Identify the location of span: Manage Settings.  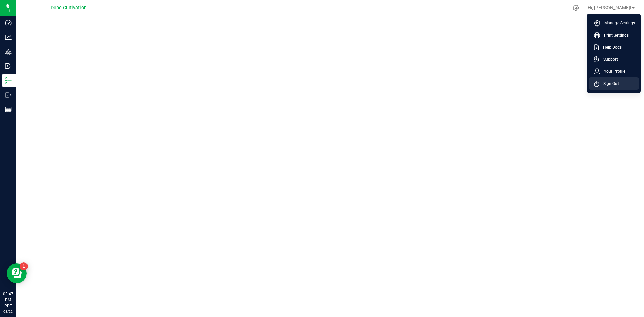
(618, 23).